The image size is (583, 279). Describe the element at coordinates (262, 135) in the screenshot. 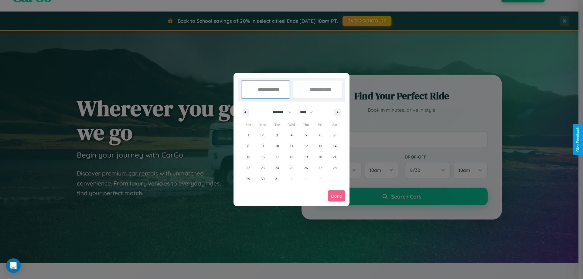

I see `button: 2` at that location.